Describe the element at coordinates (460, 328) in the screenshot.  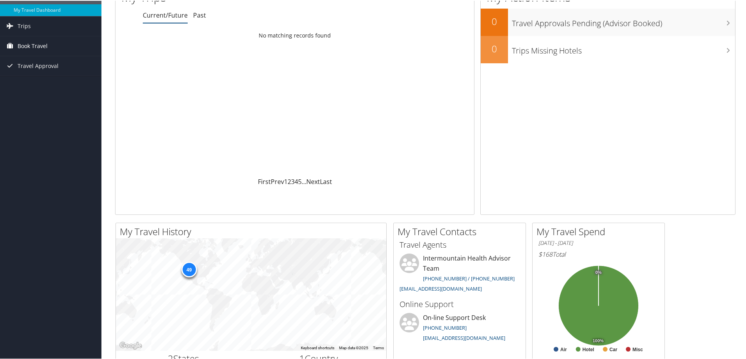
I see `li: On-line Support Desk` at that location.